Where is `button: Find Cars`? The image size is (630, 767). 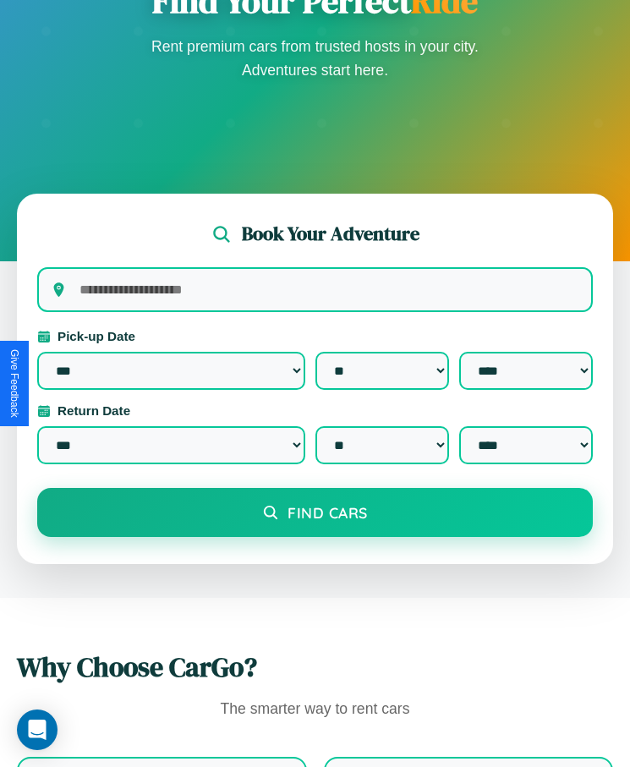
button: Find Cars is located at coordinates (315, 513).